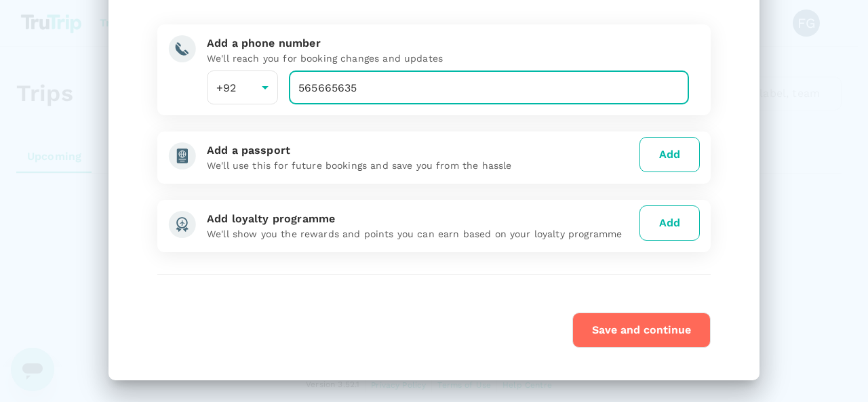 The image size is (868, 402). Describe the element at coordinates (182, 49) in the screenshot. I see `img: add-phone-number` at that location.